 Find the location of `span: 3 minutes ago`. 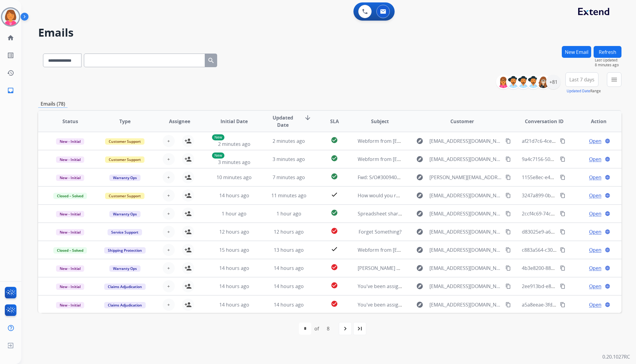

span: 3 minutes ago is located at coordinates (234, 162).